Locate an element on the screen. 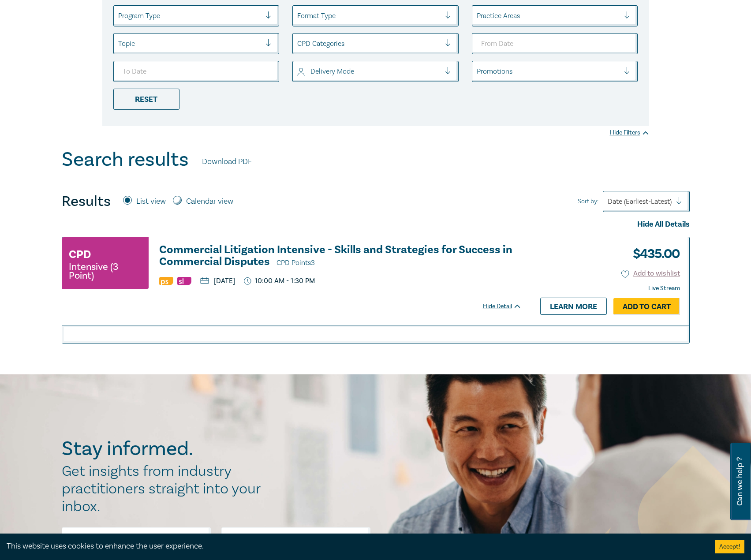  div: Hide Filters is located at coordinates (630, 132).